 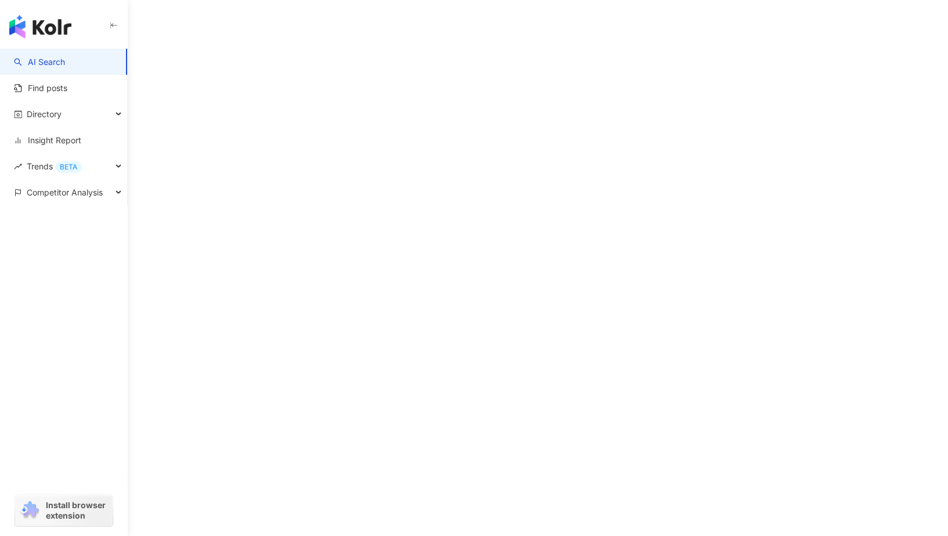 What do you see at coordinates (77, 511) in the screenshot?
I see `span: Install browser extension` at bounding box center [77, 511].